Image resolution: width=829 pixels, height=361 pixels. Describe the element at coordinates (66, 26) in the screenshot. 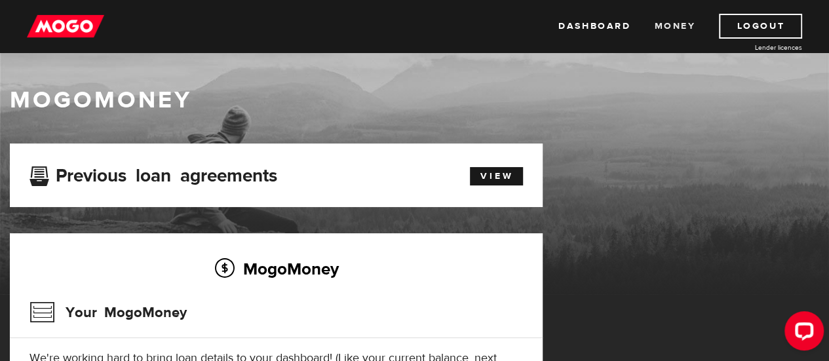

I see `img: mogo_logo-11ee424be714fa7cbb0f0f49df9e16ec.png` at that location.